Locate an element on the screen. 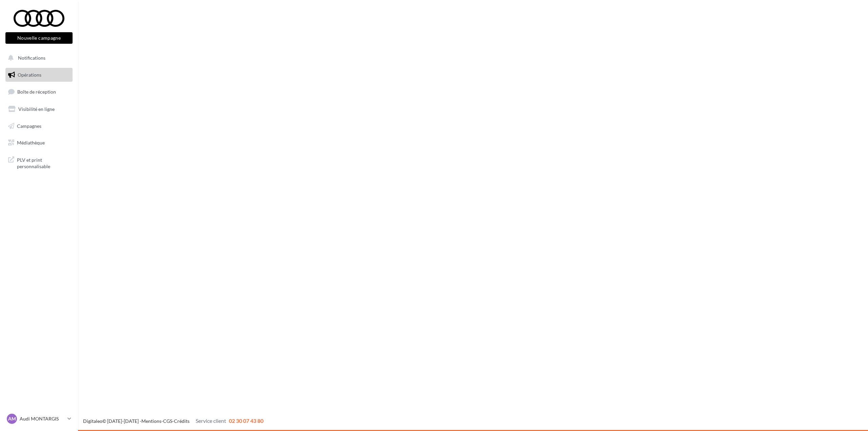  a: PLV et print personnalisable is located at coordinates (39, 162).